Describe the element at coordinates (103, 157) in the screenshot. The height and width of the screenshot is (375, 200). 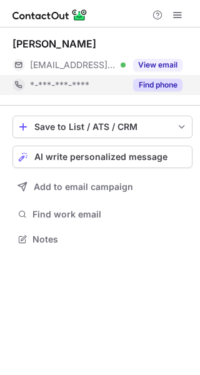
I see `button: AI write personalized message` at that location.